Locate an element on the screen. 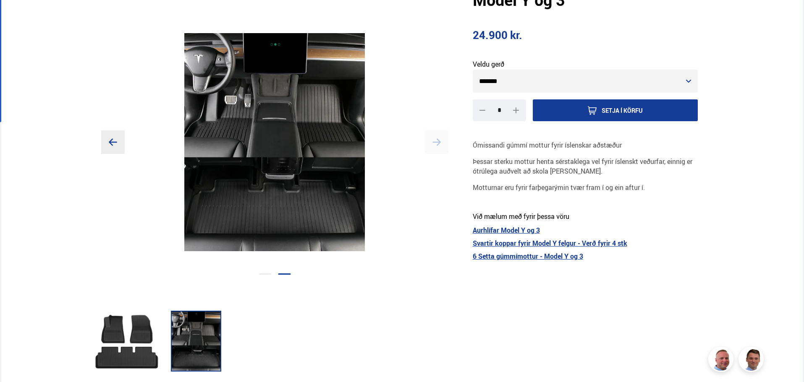 The width and height of the screenshot is (804, 382). p: Við mælum með fyrir þessa vöru is located at coordinates (585, 217).